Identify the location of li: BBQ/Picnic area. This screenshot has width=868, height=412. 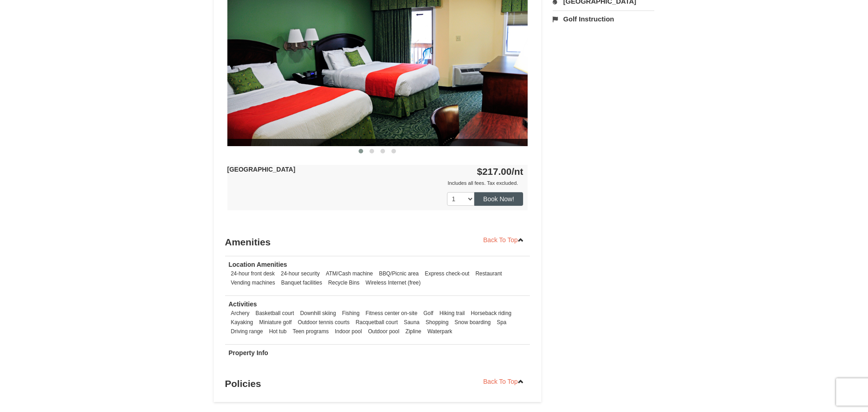
(399, 274).